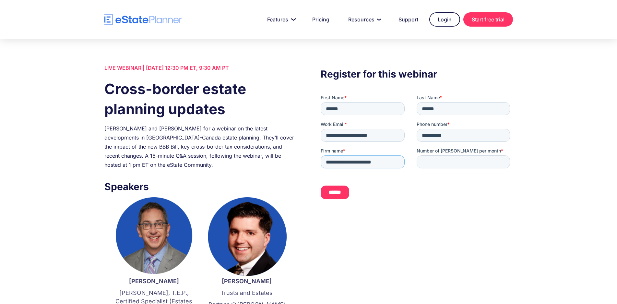  Describe the element at coordinates (408, 19) in the screenshot. I see `a: Support` at that location.